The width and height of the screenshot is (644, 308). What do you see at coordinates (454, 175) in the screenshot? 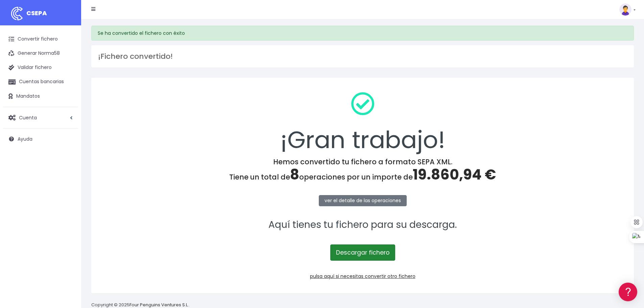
I see `span: 19.860,94 €` at bounding box center [454, 175].